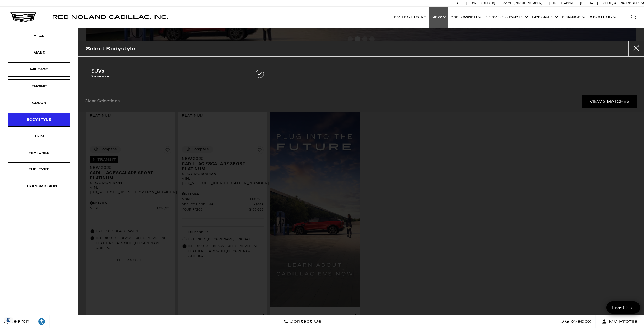  I want to click on span: 2 available, so click(165, 76).